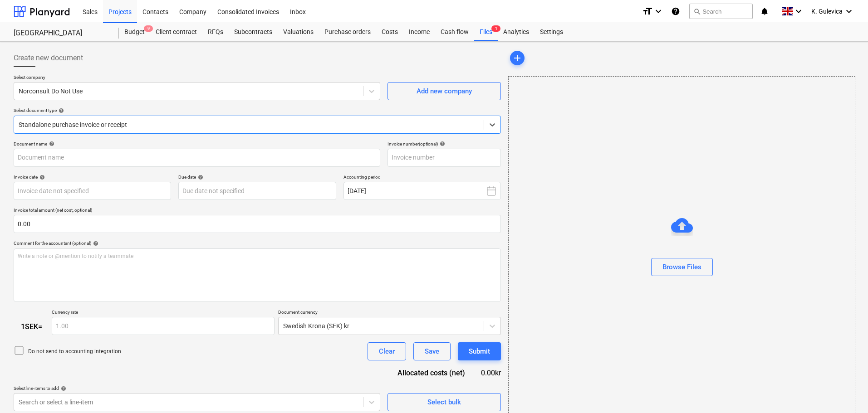 The width and height of the screenshot is (868, 413). Describe the element at coordinates (197, 78) in the screenshot. I see `p: Select company` at that location.